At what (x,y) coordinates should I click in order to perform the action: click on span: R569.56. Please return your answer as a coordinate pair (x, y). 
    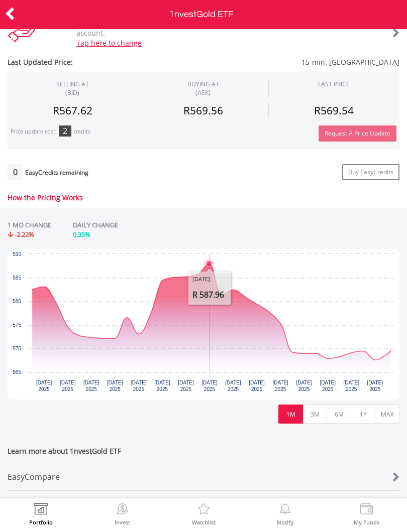
    Looking at the image, I should click on (203, 110).